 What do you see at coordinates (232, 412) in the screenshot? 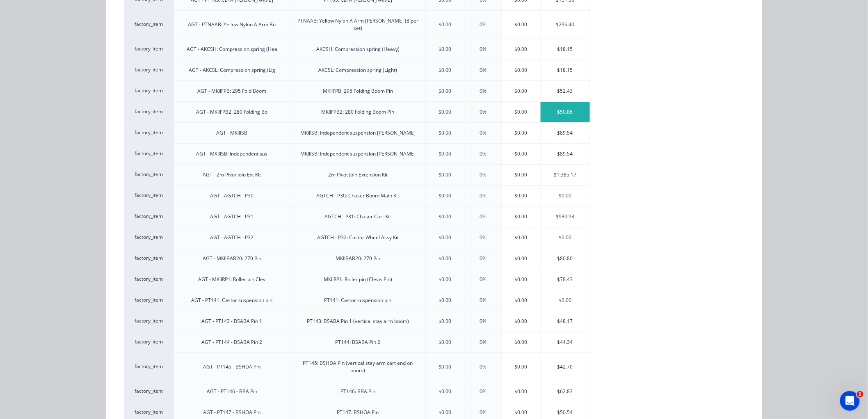
I see `div: AGT - PT147 - BSHOA Pin` at bounding box center [232, 412].